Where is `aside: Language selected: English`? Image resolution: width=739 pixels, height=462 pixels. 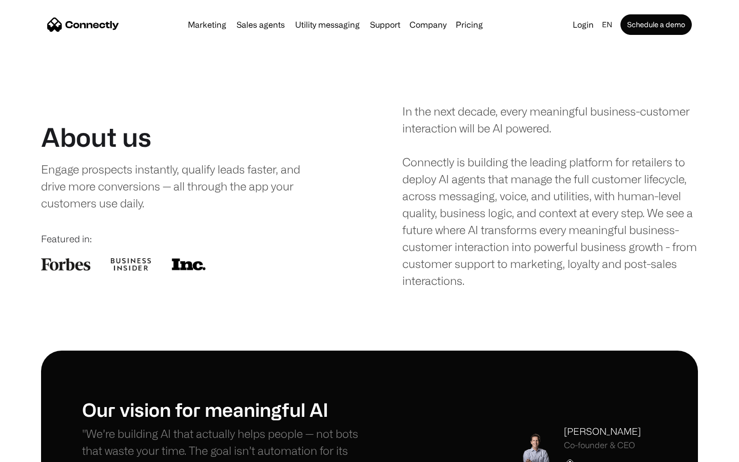
aside: Language selected: English is located at coordinates (36, 451).